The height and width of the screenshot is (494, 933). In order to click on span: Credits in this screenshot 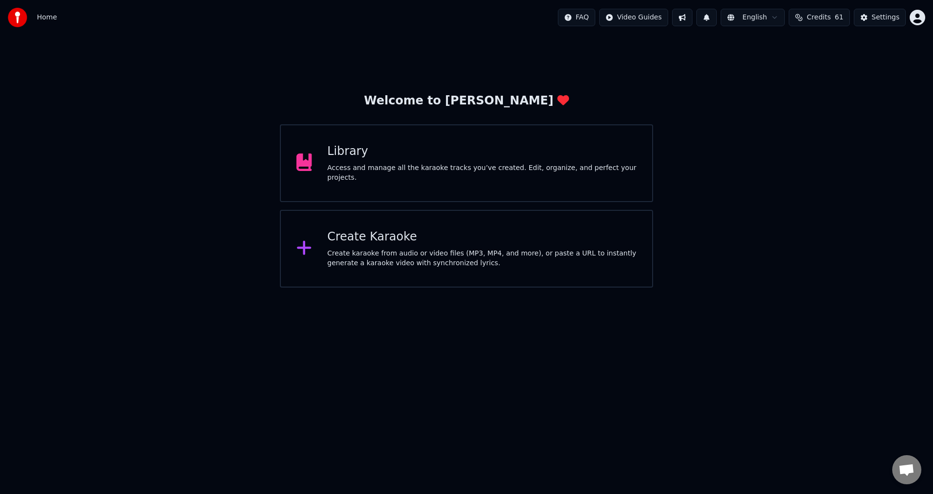, I will do `click(818, 17)`.